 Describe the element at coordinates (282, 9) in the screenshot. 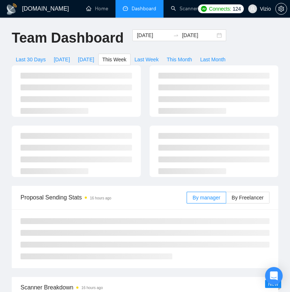

I see `button: setting` at that location.